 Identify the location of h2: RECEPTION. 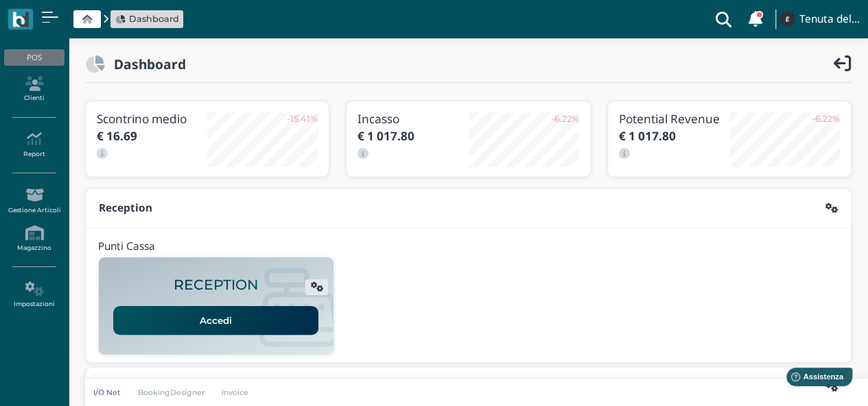
(216, 285).